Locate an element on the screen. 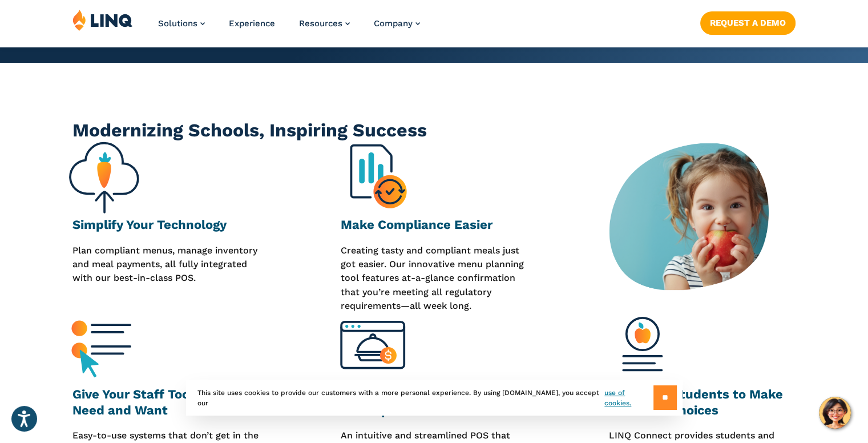  nav: Primary Navigation is located at coordinates (288, 28).